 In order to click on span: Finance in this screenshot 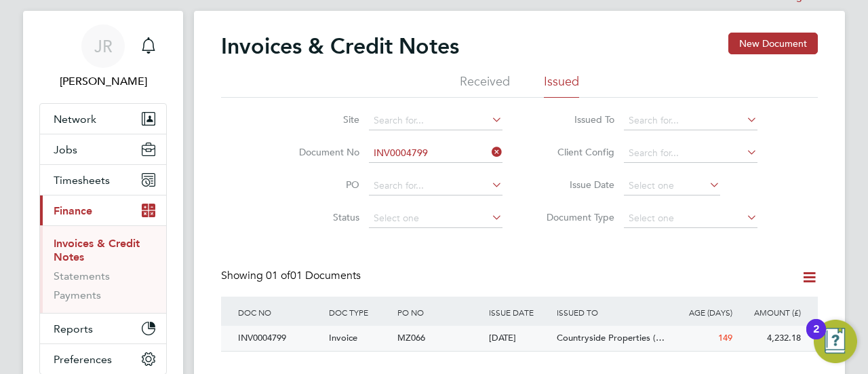, I will do `click(73, 210)`.